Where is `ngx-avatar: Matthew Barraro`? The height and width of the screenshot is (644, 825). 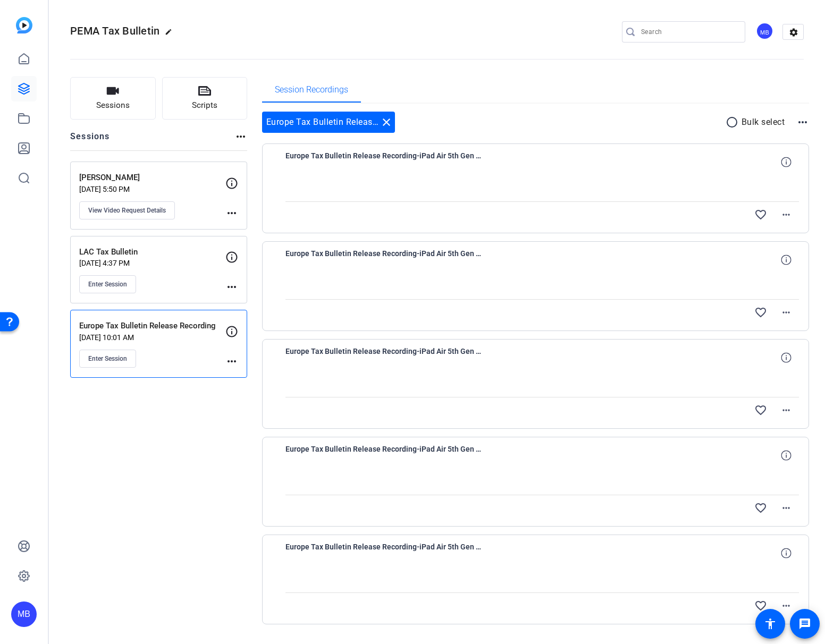
ngx-avatar: Matthew Barraro is located at coordinates (765, 31).